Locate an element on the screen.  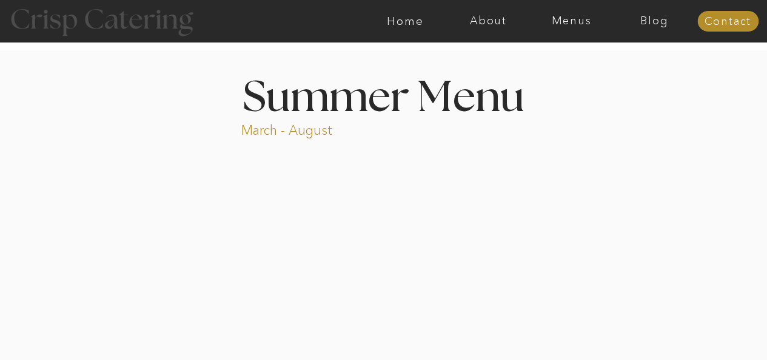
h1: Summer Menu is located at coordinates (384, 95).